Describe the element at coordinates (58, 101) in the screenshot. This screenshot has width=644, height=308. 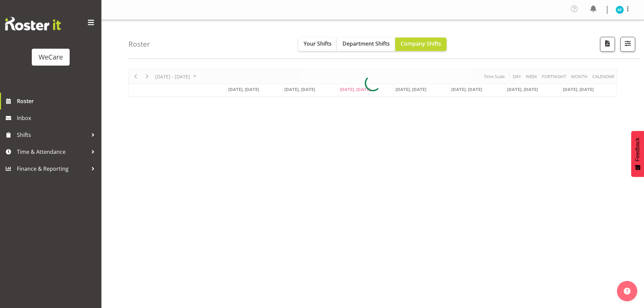
I see `span: Roster` at that location.